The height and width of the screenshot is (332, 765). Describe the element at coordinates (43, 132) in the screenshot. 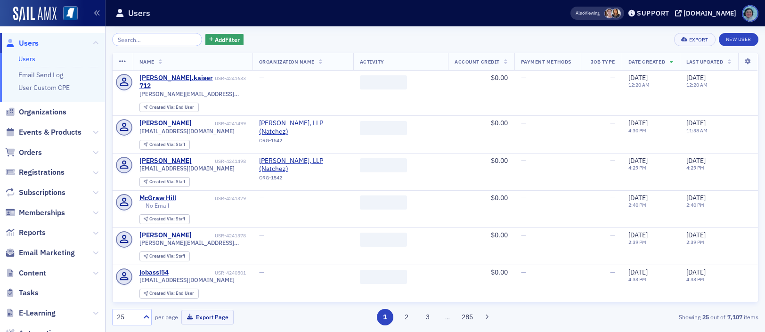

I see `a: Events & Products` at that location.